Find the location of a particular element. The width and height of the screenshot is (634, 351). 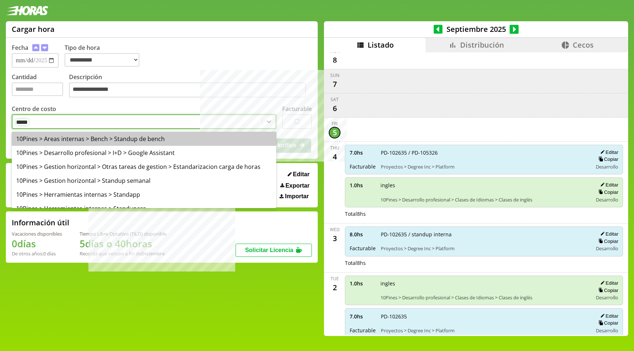

div: 8 is located at coordinates (334, 60).